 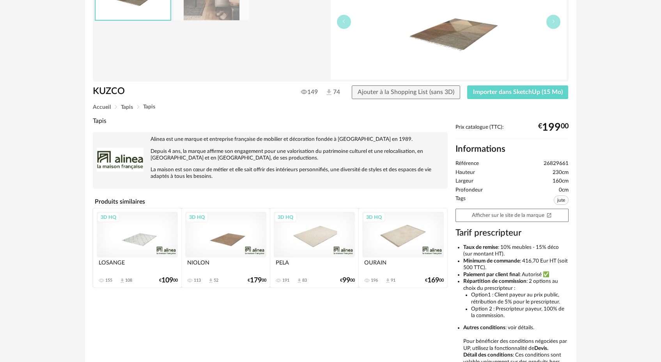 What do you see at coordinates (374, 280) in the screenshot?
I see `div: 196` at bounding box center [374, 280].